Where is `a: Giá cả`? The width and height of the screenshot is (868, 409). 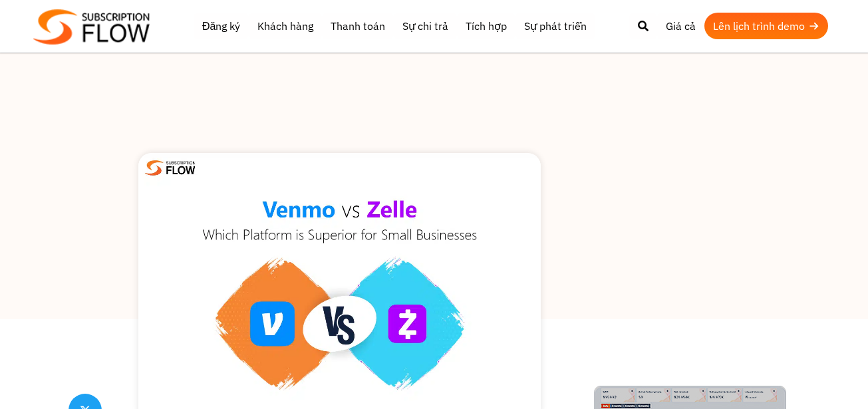
a: Giá cả is located at coordinates (680, 26).